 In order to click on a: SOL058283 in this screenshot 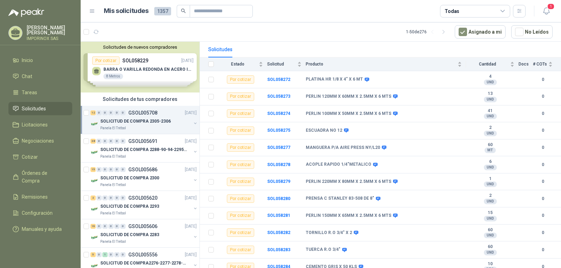, I will do `click(279, 250)`.